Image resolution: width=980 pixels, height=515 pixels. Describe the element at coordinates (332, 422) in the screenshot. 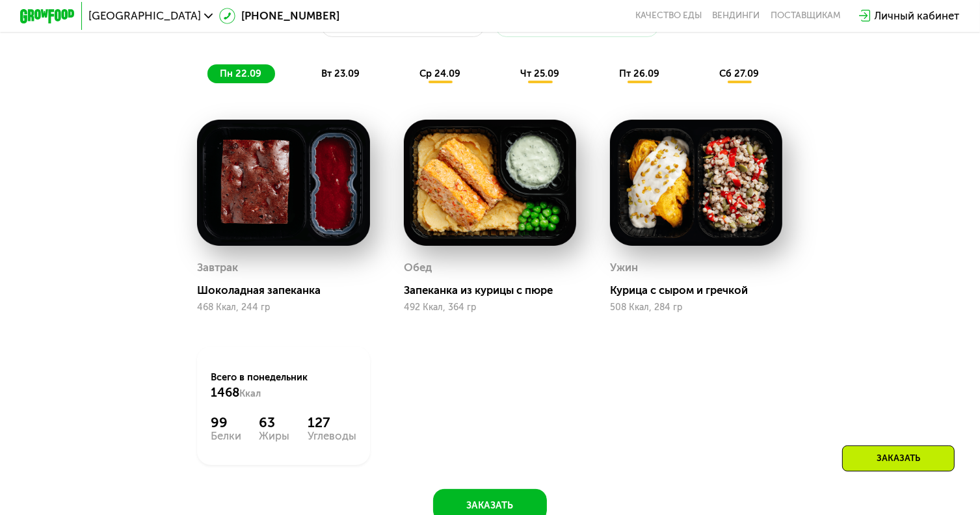

I see `div: 127` at that location.